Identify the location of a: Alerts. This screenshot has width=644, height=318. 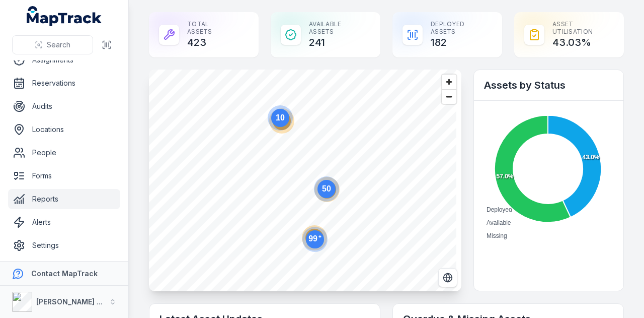
(64, 222).